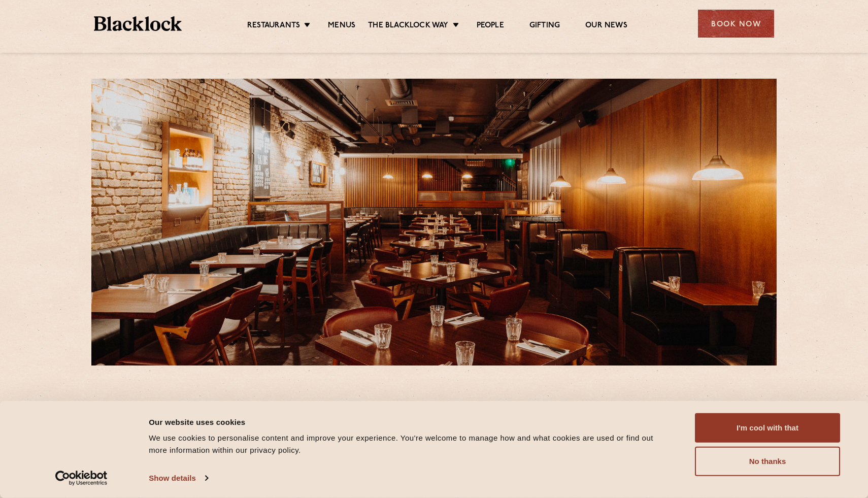  I want to click on a: Show details, so click(178, 478).